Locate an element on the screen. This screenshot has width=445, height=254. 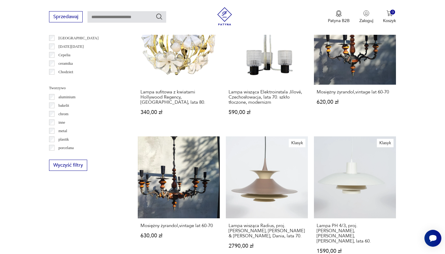
p: Chodzież is located at coordinates (66, 72).